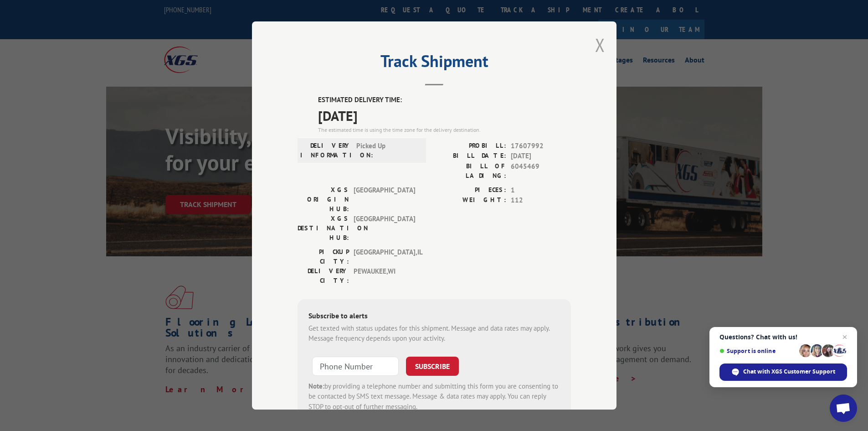 This screenshot has height=431, width=868. What do you see at coordinates (323, 228) in the screenshot?
I see `label: XGS DESTINATION HUB:` at bounding box center [323, 228].